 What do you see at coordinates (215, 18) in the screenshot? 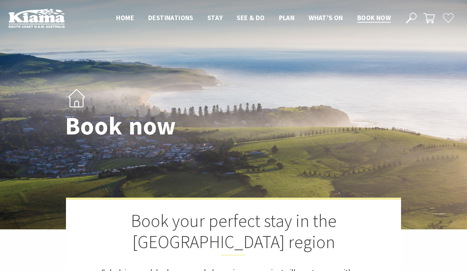
I see `span: Stay` at bounding box center [215, 18].